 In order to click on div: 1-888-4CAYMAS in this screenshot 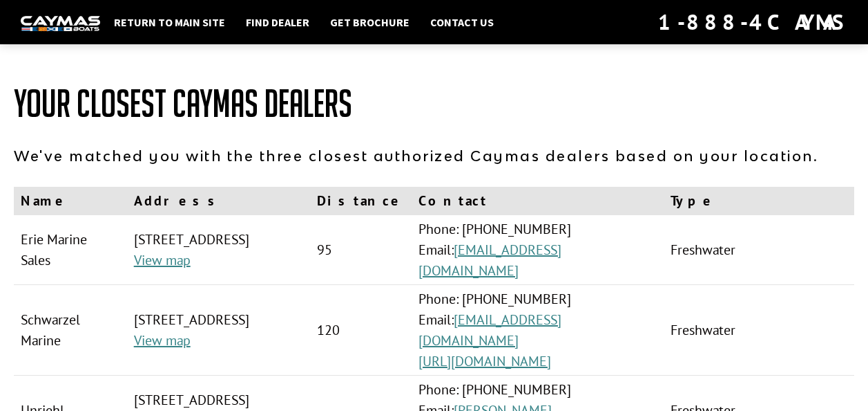, I will do `click(753, 22)`.